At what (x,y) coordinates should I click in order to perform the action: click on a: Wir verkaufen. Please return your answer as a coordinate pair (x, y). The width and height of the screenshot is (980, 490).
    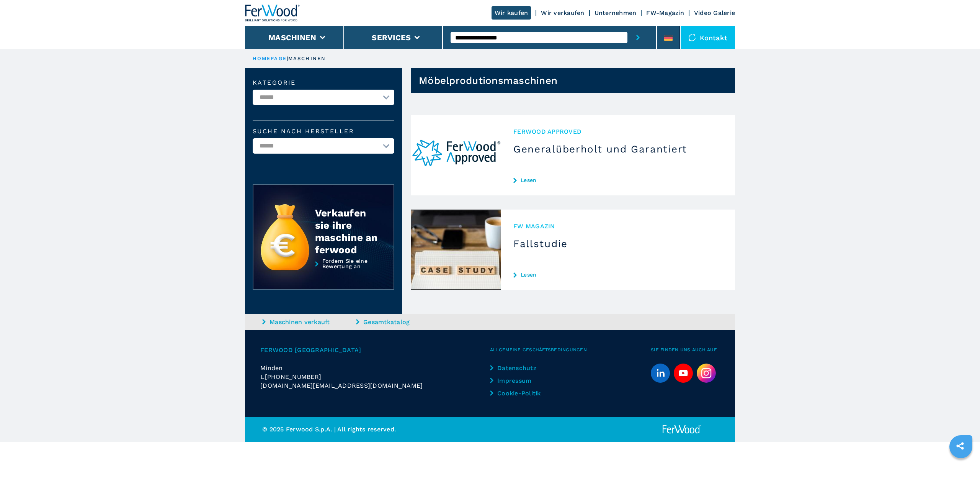
    Looking at the image, I should click on (562, 13).